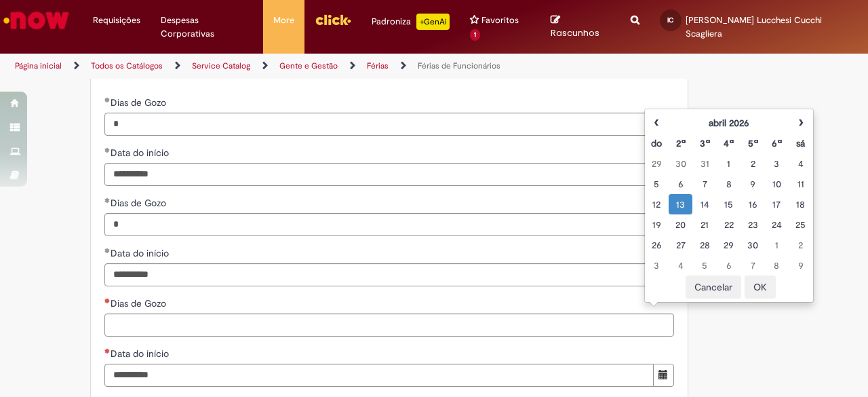 This screenshot has height=397, width=868. I want to click on div: 07 May 2026 Thursday, so click(752, 265).